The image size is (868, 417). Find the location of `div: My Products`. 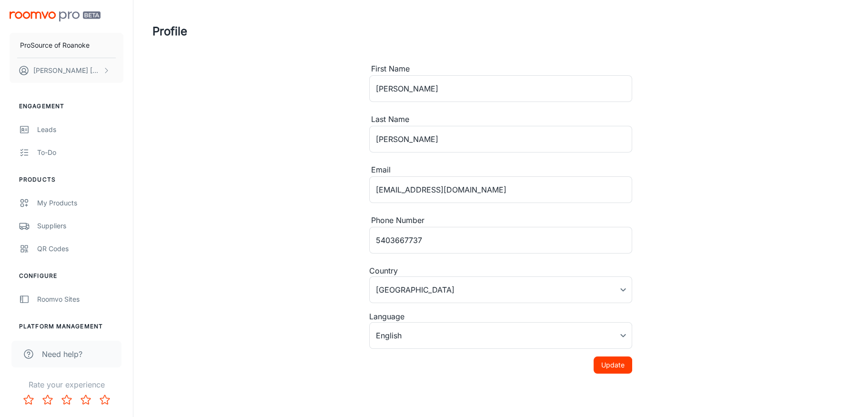

div: My Products is located at coordinates (80, 203).